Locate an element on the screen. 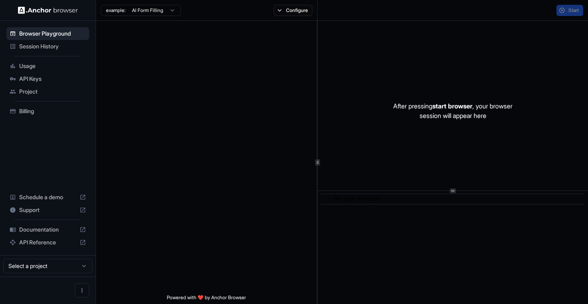 This screenshot has width=588, height=304. div: Usage is located at coordinates (48, 66).